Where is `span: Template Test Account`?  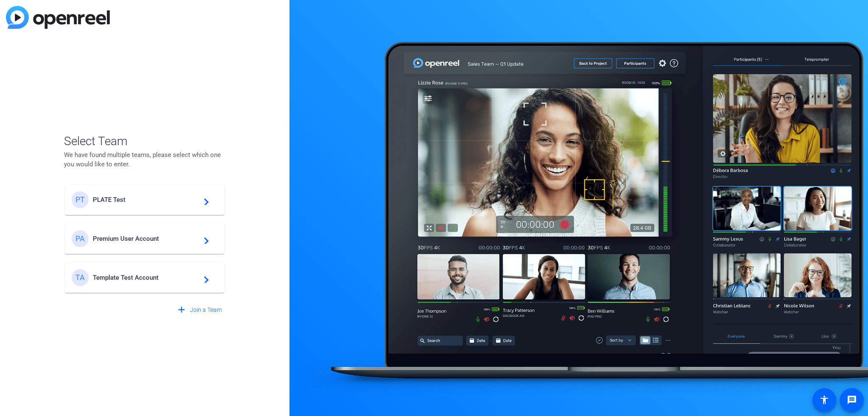 span: Template Test Account is located at coordinates (145, 278).